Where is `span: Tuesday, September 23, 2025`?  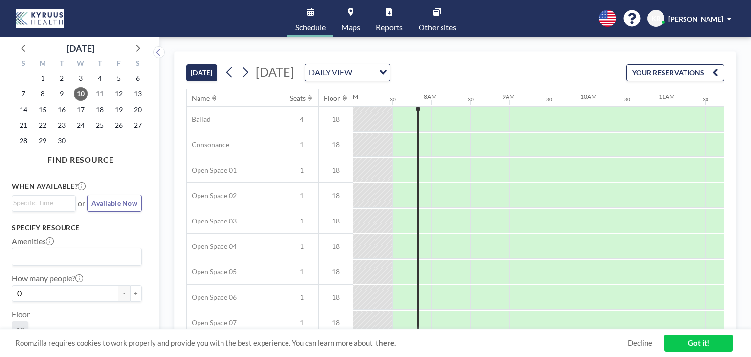
span: Tuesday, September 23, 2025 is located at coordinates (62, 125).